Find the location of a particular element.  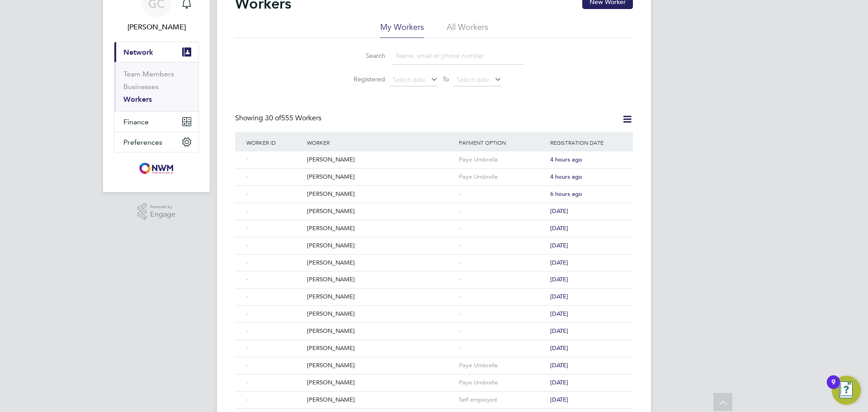

a: Workers is located at coordinates (138, 99).